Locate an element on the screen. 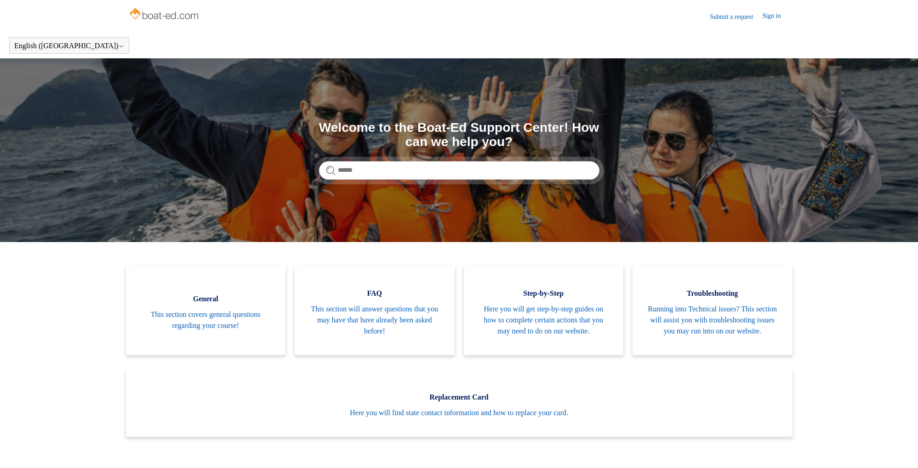 This screenshot has height=468, width=918. div: Live chat is located at coordinates (899, 449).